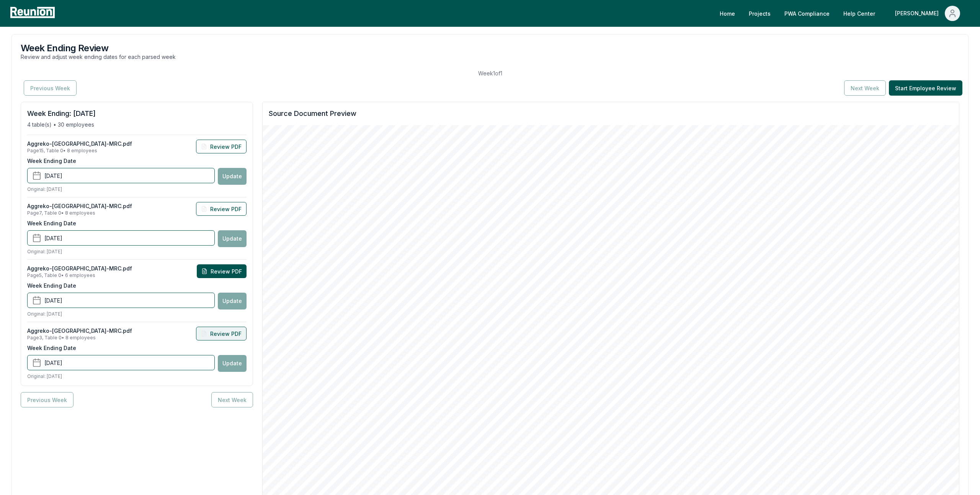  What do you see at coordinates (859, 14) in the screenshot?
I see `a: Help Center` at bounding box center [859, 14].